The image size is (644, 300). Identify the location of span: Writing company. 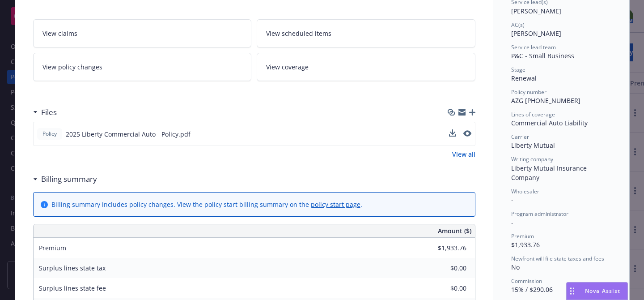
(532, 159).